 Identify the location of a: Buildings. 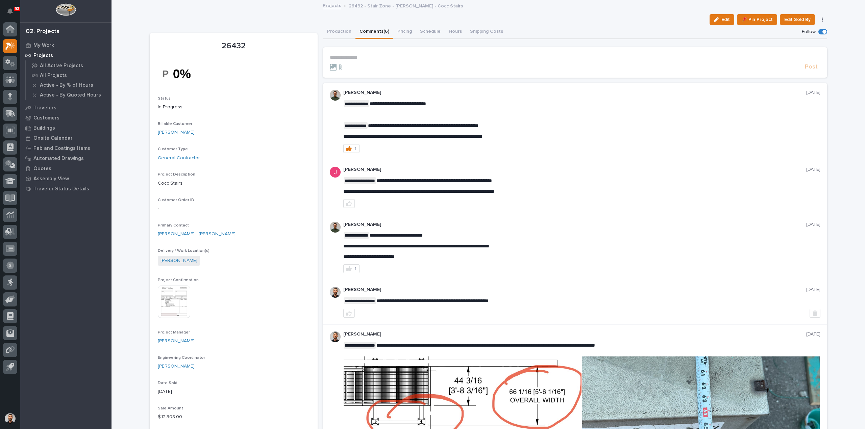
(66, 128).